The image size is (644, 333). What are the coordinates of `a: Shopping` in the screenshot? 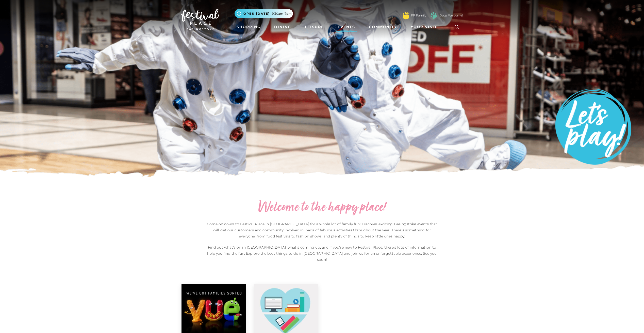 It's located at (248, 27).